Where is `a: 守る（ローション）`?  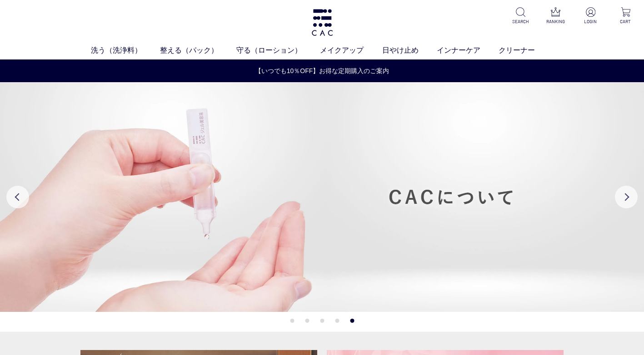 a: 守る（ローション） is located at coordinates (278, 50).